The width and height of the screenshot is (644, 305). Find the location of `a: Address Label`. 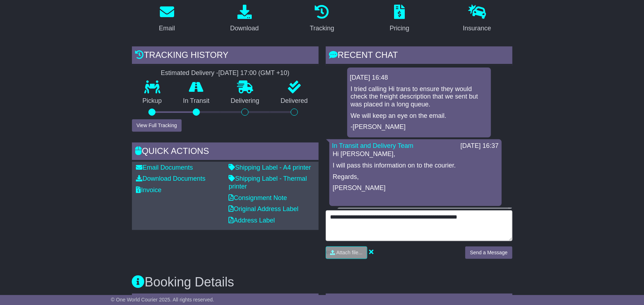

a: Address Label is located at coordinates (252, 220).